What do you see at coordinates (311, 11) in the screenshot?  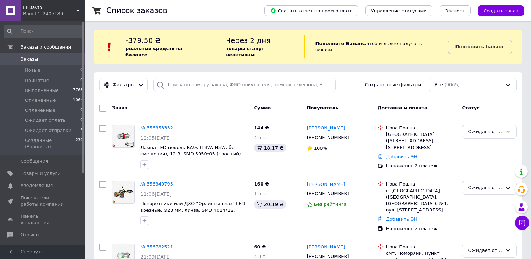 I see `button: Скачать отчет по пром-оплате` at bounding box center [311, 11].